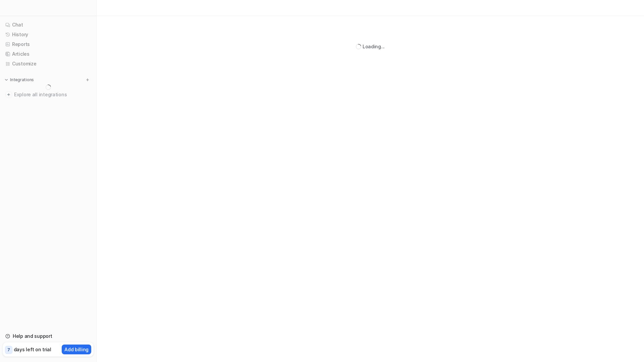  What do you see at coordinates (77, 349) in the screenshot?
I see `button: Add billing` at bounding box center [77, 349].